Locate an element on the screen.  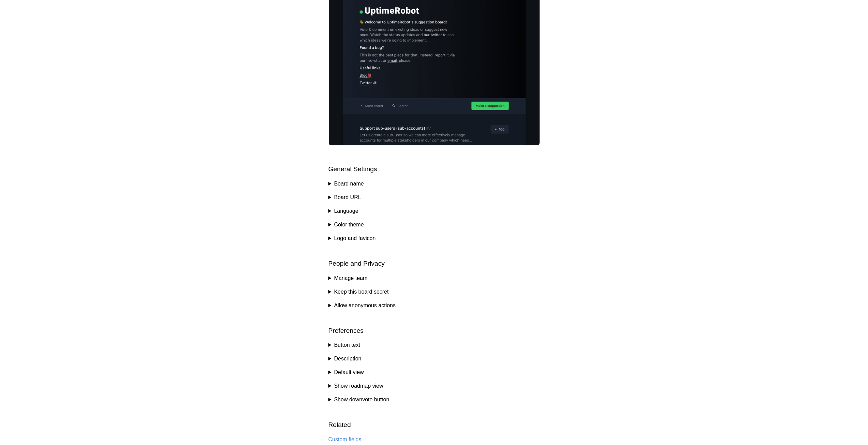
summary: Description is located at coordinates (434, 359).